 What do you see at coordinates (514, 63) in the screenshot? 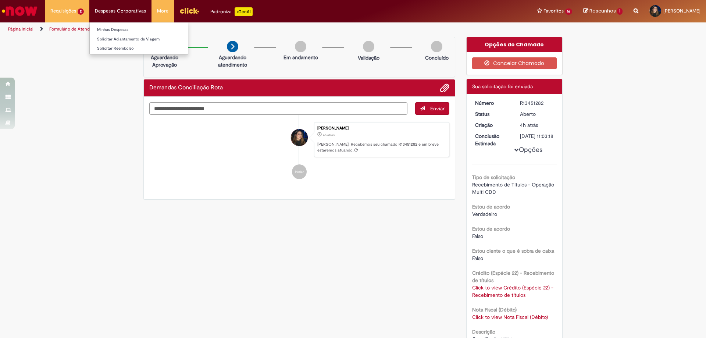
I see `button: Cancelar Chamado` at bounding box center [514, 63].